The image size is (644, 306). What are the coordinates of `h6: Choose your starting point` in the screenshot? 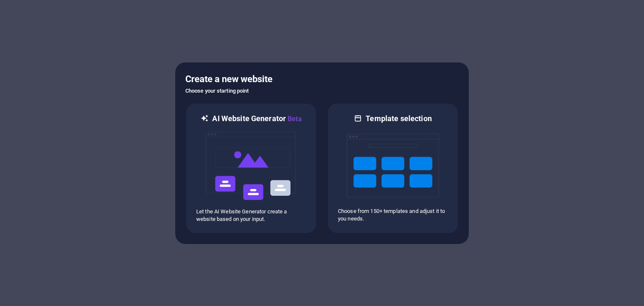 It's located at (322, 91).